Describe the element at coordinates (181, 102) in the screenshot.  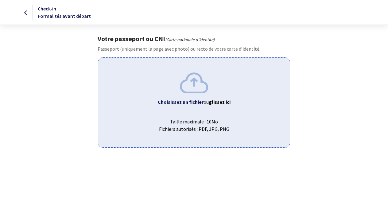
I see `b: Choisissez un fichier` at that location.